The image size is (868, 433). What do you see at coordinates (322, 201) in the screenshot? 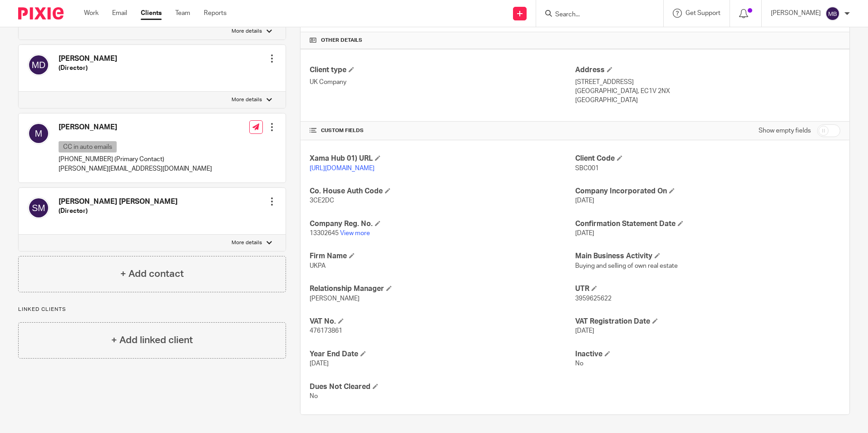
I see `span: 3CE2DC` at bounding box center [322, 201].